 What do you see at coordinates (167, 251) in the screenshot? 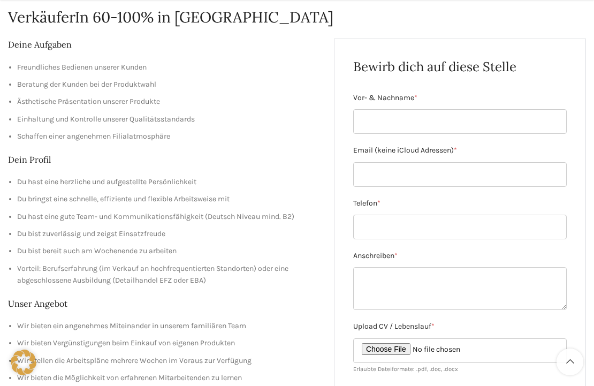
I see `li: Du bist bereit auch am Wochenende zu arbeiten` at bounding box center [167, 251].